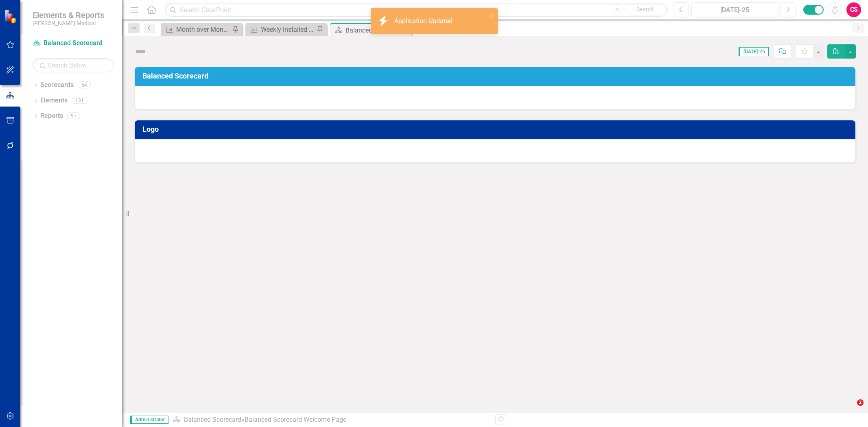 The width and height of the screenshot is (868, 427). Describe the element at coordinates (417, 9) in the screenshot. I see `input: Search ClearPoint...` at that location.